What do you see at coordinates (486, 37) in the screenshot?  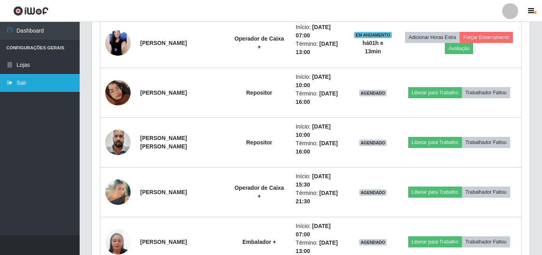 I see `button: Forçar Encerramento` at bounding box center [486, 37].